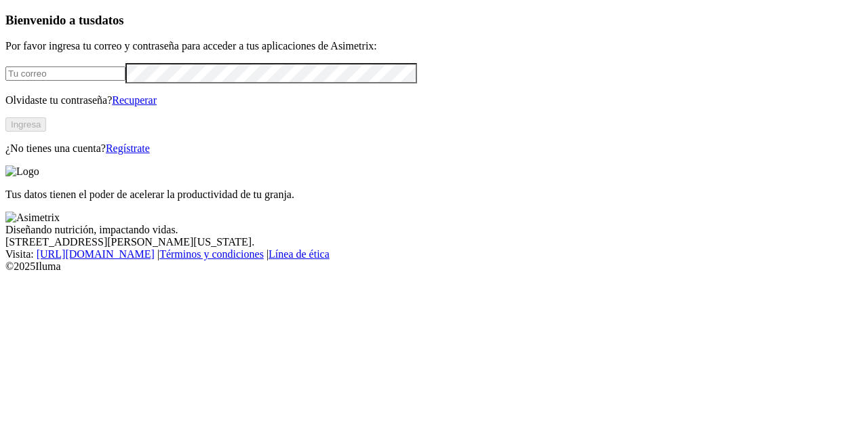  Describe the element at coordinates (434, 254) in the screenshot. I see `div: Visita : | |` at that location.